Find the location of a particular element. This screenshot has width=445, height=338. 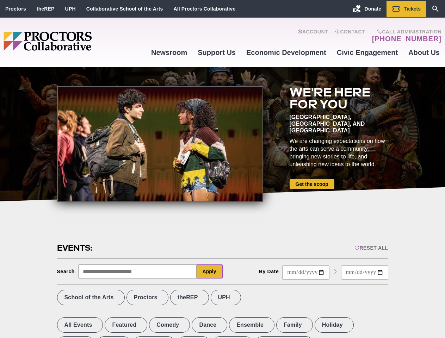

span: Donate is located at coordinates (373, 9).